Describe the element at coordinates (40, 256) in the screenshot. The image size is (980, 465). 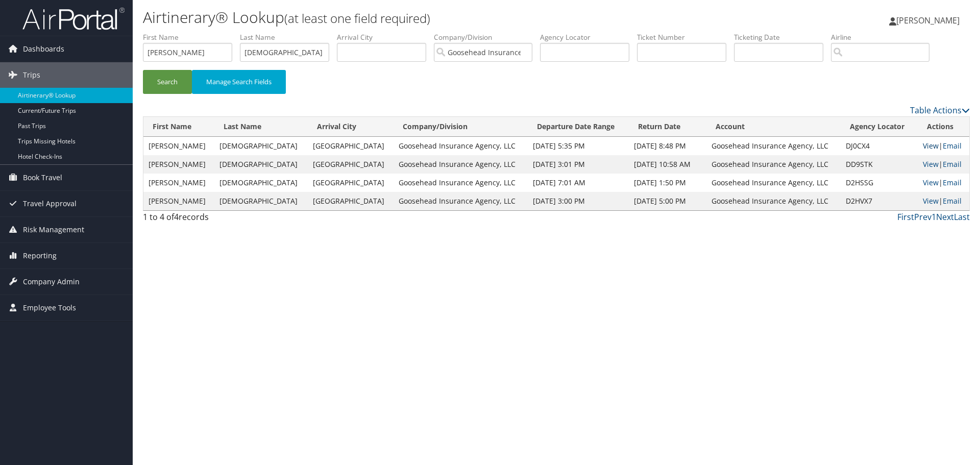
I see `span: Reporting` at that location.